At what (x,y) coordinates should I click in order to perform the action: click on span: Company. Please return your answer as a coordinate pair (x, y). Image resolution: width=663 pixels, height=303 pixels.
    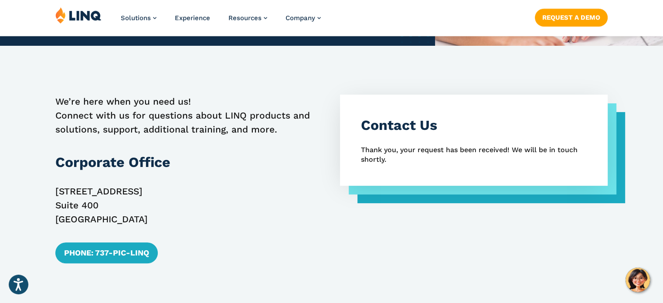
    Looking at the image, I should click on (300, 18).